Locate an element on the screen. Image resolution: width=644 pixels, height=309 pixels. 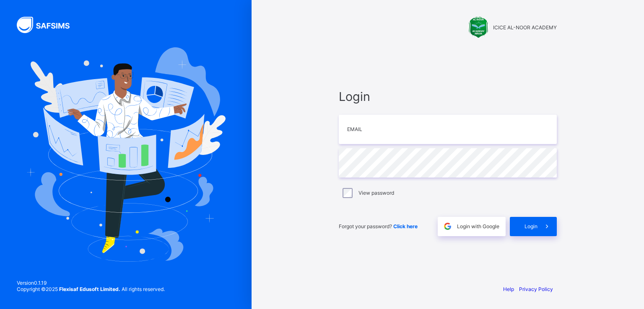
a: Help is located at coordinates (509, 289).